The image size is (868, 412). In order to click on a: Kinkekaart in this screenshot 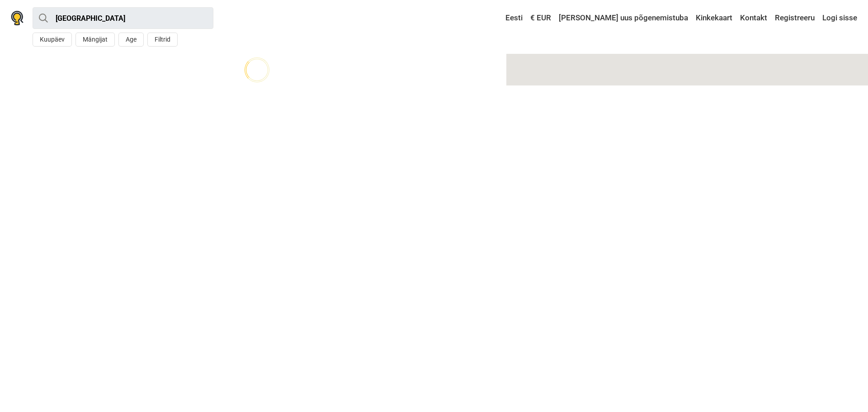, I will do `click(714, 18)`.